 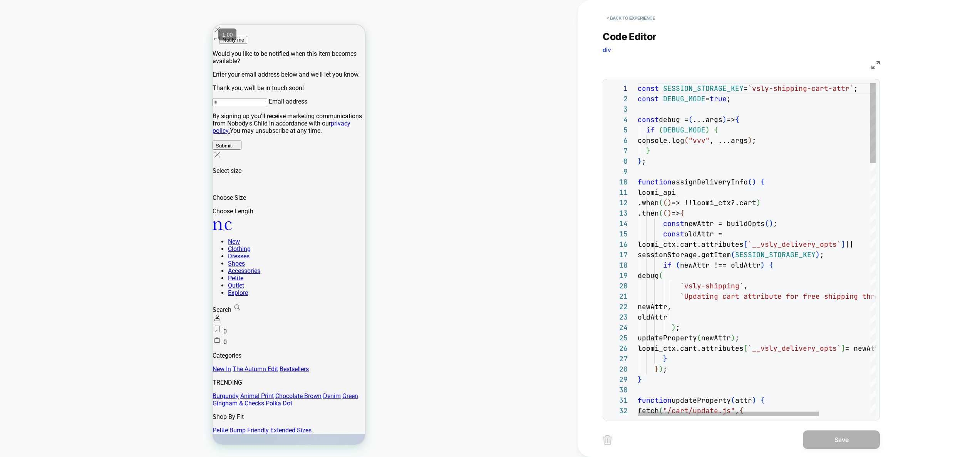 I want to click on span: fetch, so click(x=648, y=411).